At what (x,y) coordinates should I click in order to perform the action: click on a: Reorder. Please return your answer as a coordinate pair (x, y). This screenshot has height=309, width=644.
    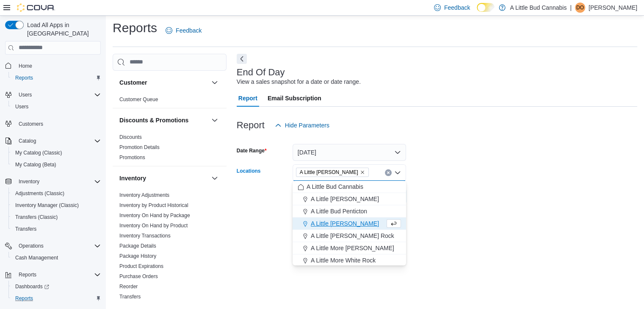
    Looking at the image, I should click on (129, 286).